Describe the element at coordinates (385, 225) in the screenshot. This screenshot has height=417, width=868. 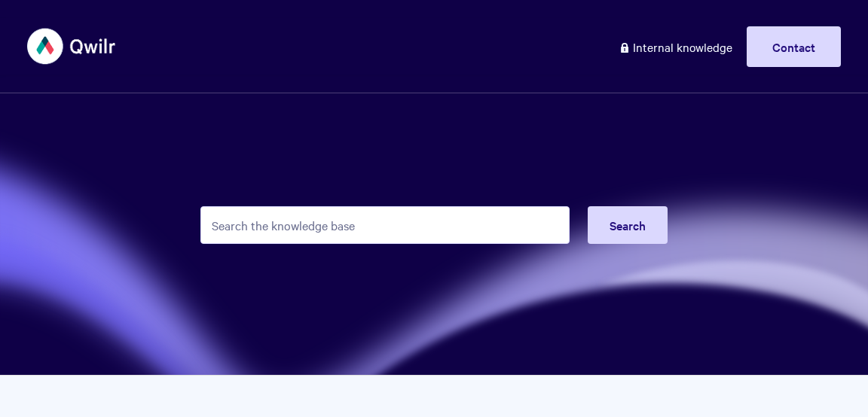
I see `input: Search the knowledge base` at that location.